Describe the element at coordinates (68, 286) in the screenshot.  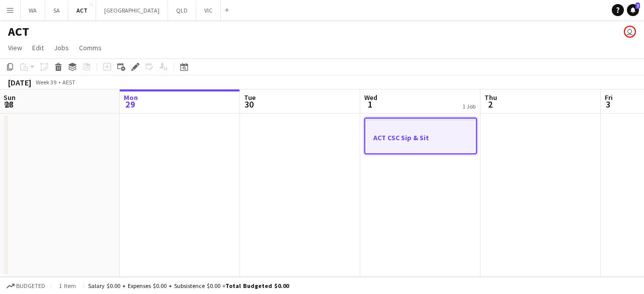
I see `span: 1 item` at that location.